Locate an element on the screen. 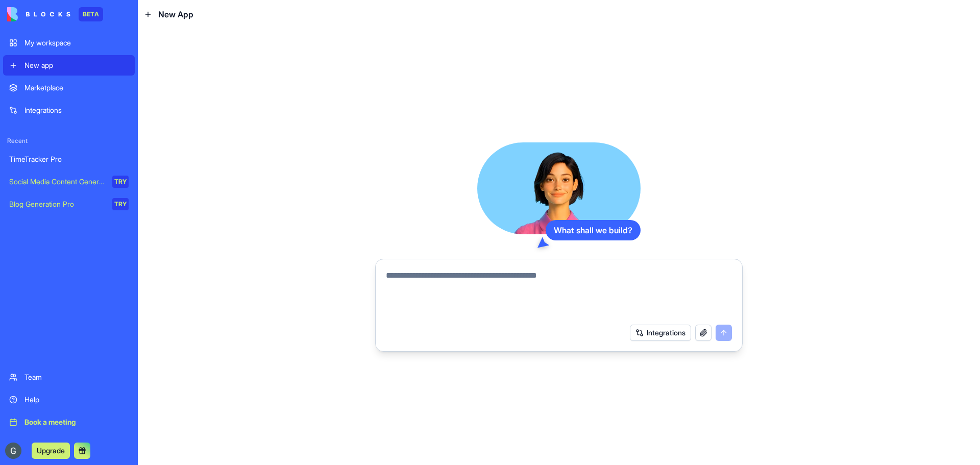  div: TimeTracker Pro is located at coordinates (69, 159).